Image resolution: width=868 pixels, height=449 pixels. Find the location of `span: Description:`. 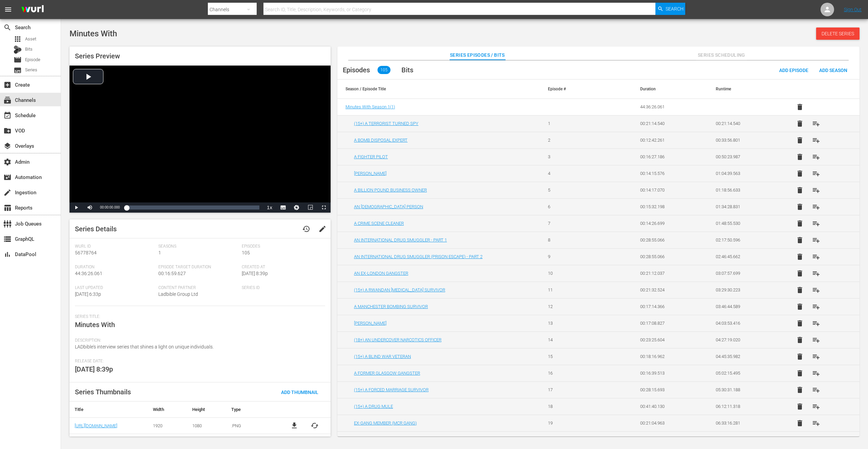

span: Description: is located at coordinates (198, 341).